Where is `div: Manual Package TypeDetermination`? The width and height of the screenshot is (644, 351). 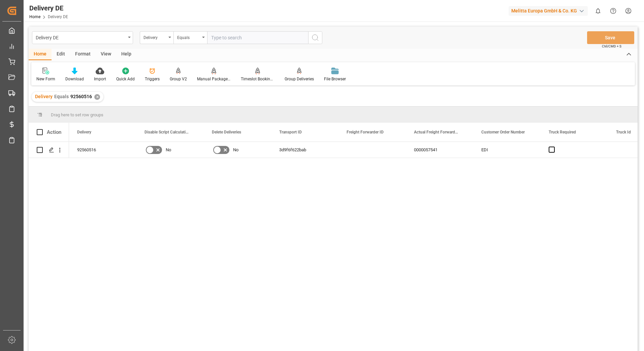 div: Manual Package TypeDetermination is located at coordinates (214, 79).